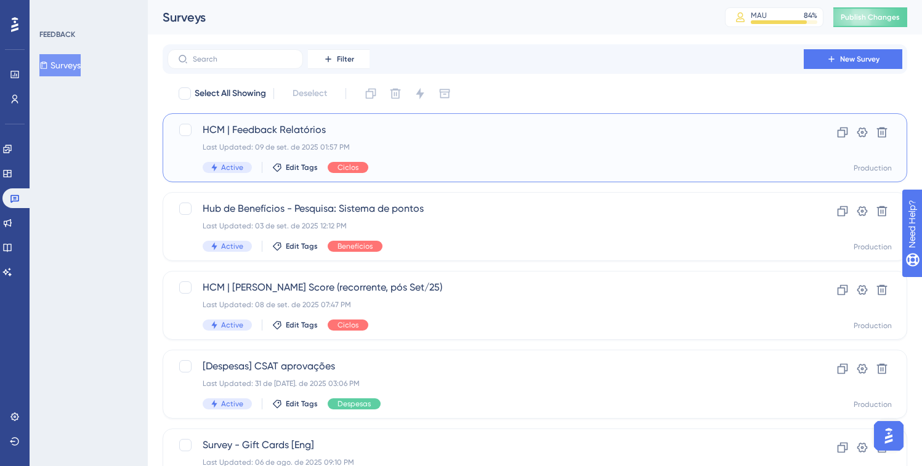  I want to click on div: Surveys, so click(428, 17).